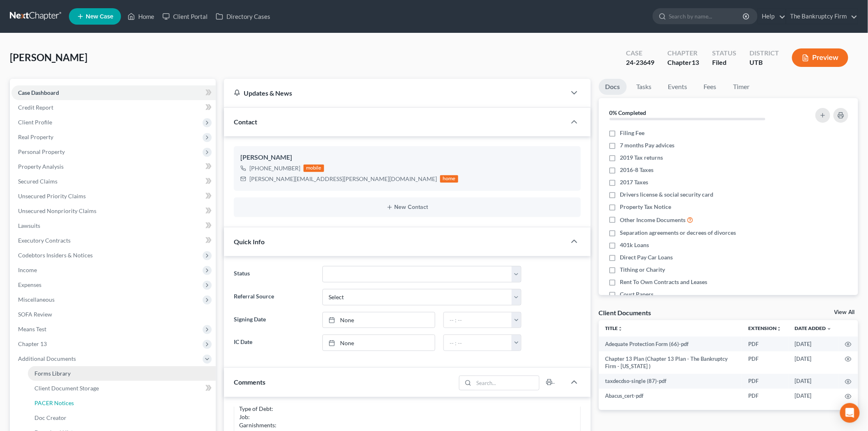 The width and height of the screenshot is (868, 431). I want to click on span: Rent To Own Contracts and Leases, so click(664, 282).